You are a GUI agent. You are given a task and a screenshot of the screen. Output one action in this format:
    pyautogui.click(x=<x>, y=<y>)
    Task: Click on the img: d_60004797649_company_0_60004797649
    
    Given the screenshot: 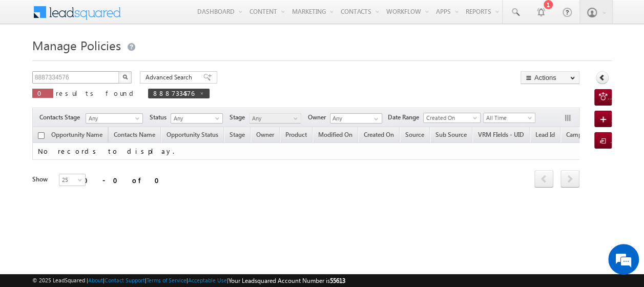 What is the action you would take?
    pyautogui.click(x=30, y=61)
    